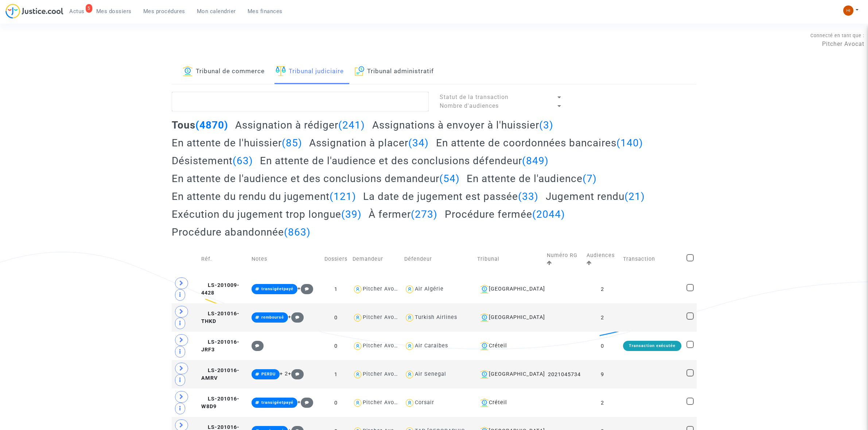 The image size is (868, 430). What do you see at coordinates (77, 11) in the screenshot?
I see `span: Actus` at bounding box center [77, 11].